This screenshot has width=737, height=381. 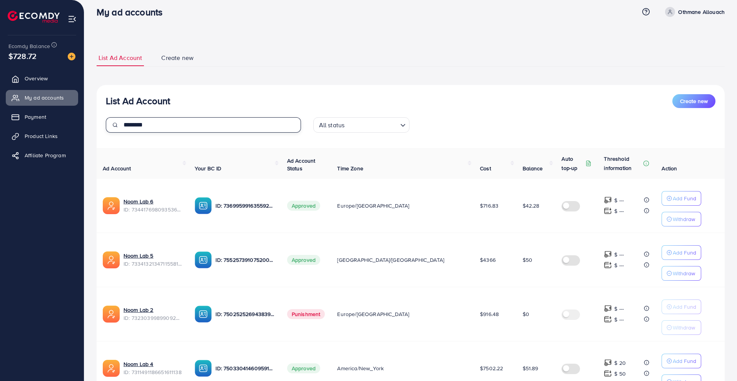 I want to click on span: ID: 7334132134711558146, so click(x=153, y=264).